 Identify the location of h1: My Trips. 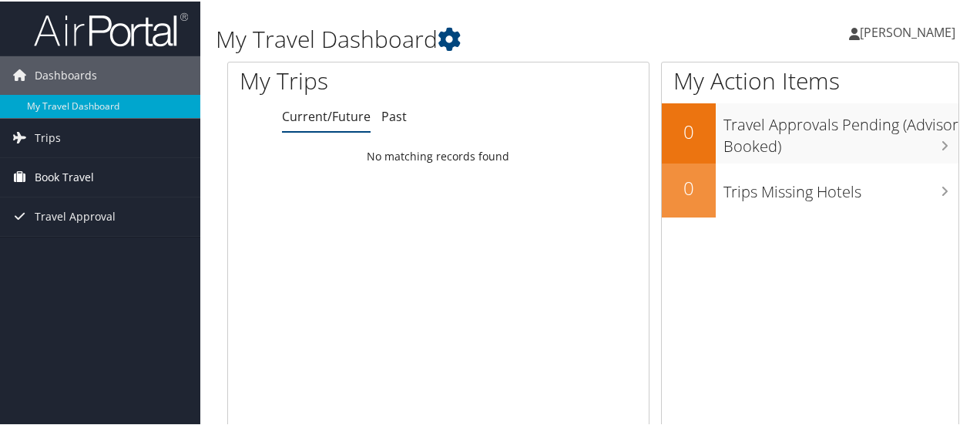
(351, 79).